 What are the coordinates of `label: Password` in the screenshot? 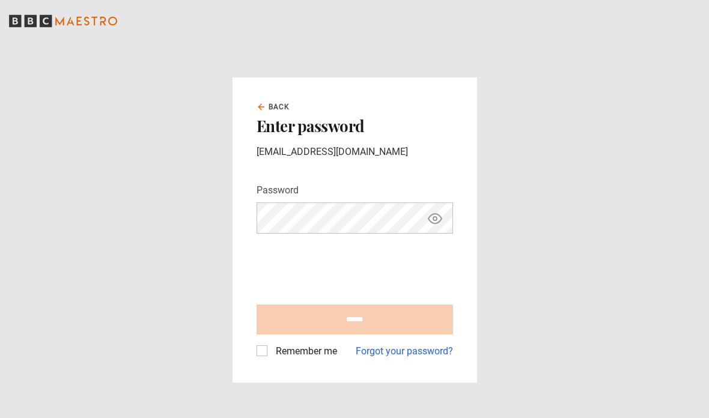 It's located at (277, 190).